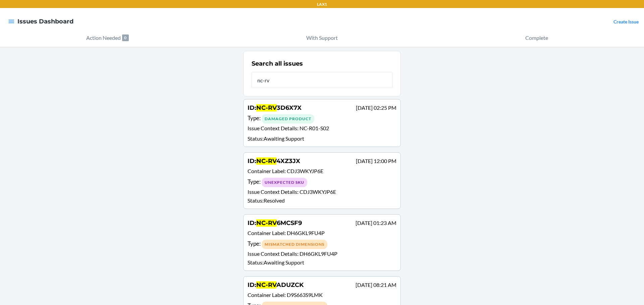 This screenshot has height=305, width=644. I want to click on span: 6MCSF9, so click(289, 223).